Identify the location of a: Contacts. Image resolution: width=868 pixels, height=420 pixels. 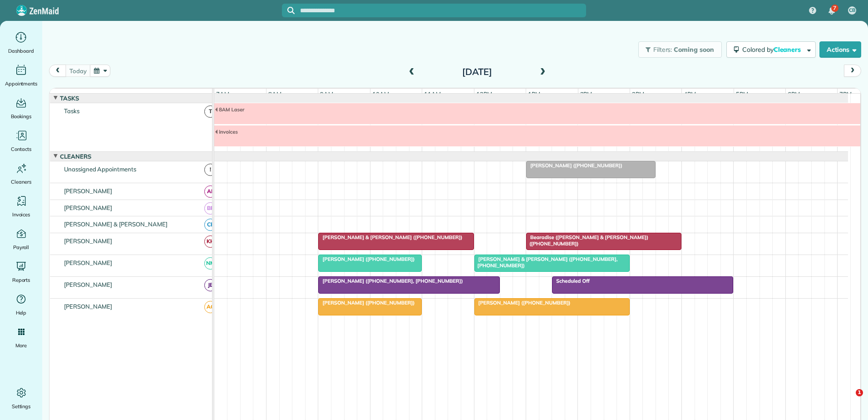
(21, 141).